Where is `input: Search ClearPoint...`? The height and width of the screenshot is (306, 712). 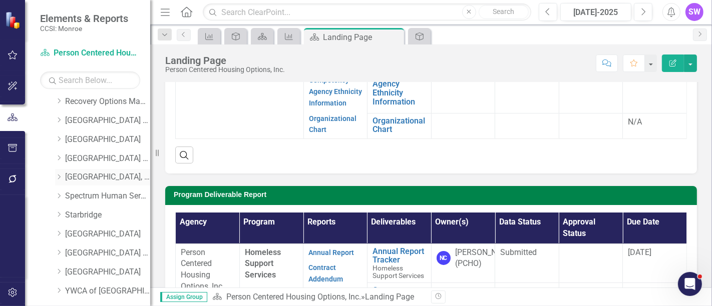 input: Search ClearPoint... is located at coordinates (367, 12).